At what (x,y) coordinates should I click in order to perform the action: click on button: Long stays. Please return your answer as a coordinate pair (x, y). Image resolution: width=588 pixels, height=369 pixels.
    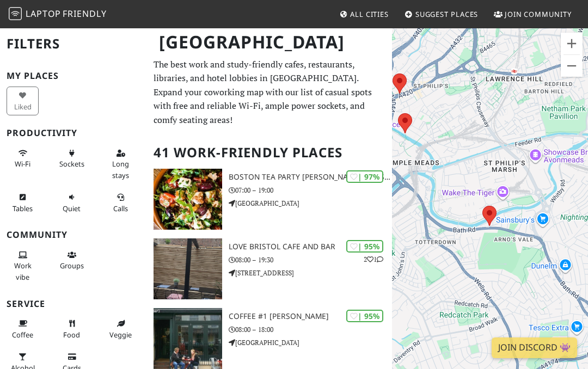
    Looking at the image, I should click on (120, 164).